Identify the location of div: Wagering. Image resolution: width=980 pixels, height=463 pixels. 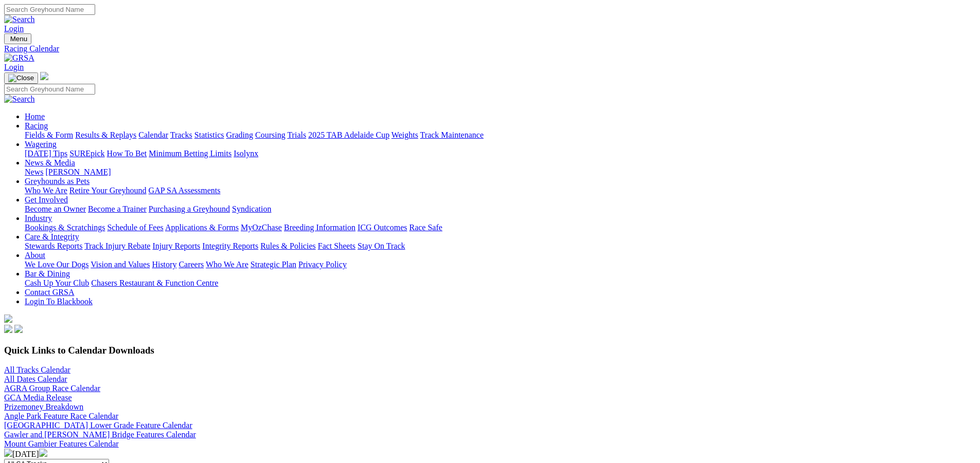
(500, 153).